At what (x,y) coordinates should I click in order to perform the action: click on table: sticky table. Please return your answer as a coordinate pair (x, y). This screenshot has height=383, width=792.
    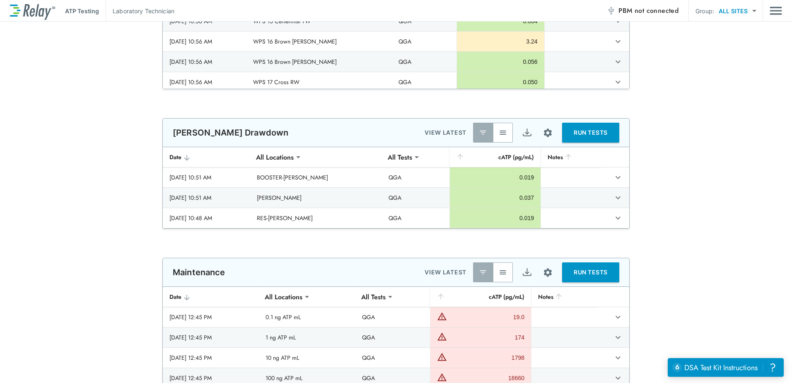
    Looking at the image, I should click on (396, 188).